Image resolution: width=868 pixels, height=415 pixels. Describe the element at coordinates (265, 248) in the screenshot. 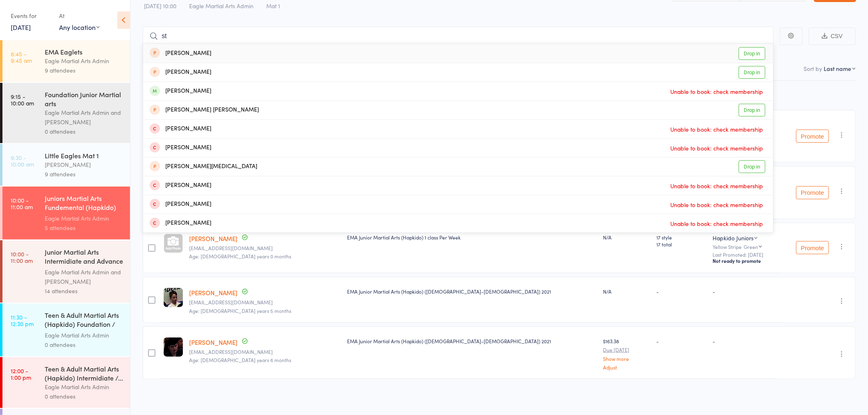

I see `small: Borann_s@hotmail.com` at that location.